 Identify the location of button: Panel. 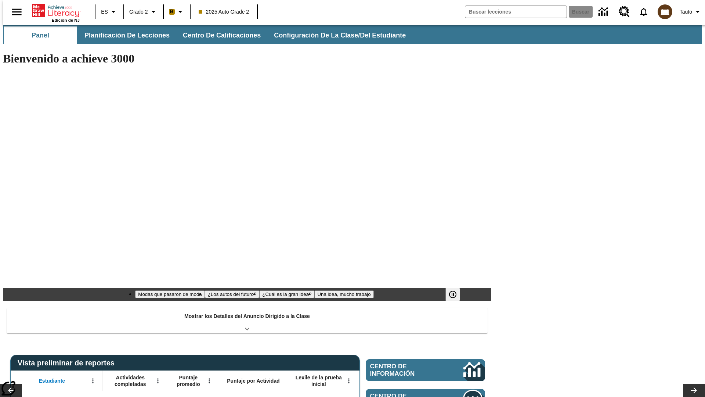
(40, 35).